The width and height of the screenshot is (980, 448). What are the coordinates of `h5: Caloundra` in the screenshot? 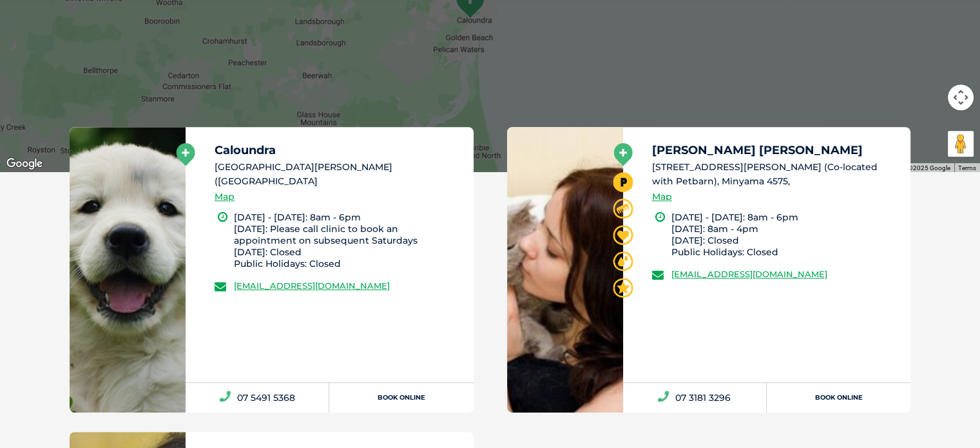 It's located at (339, 151).